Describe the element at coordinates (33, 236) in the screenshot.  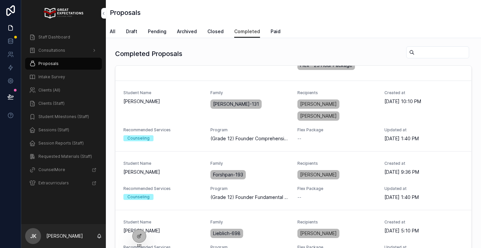
I see `span: JK` at that location.